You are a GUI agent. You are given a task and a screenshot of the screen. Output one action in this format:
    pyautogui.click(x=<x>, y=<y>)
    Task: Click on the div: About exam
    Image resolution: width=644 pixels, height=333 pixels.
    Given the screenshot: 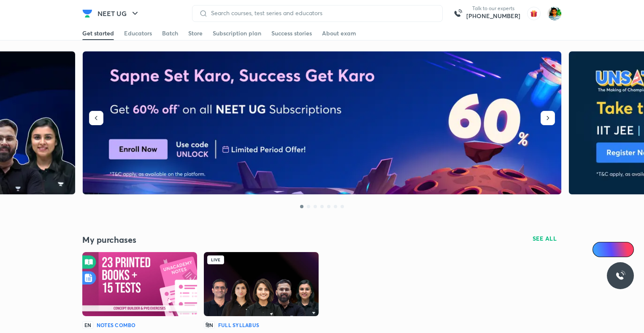 What is the action you would take?
    pyautogui.click(x=339, y=33)
    